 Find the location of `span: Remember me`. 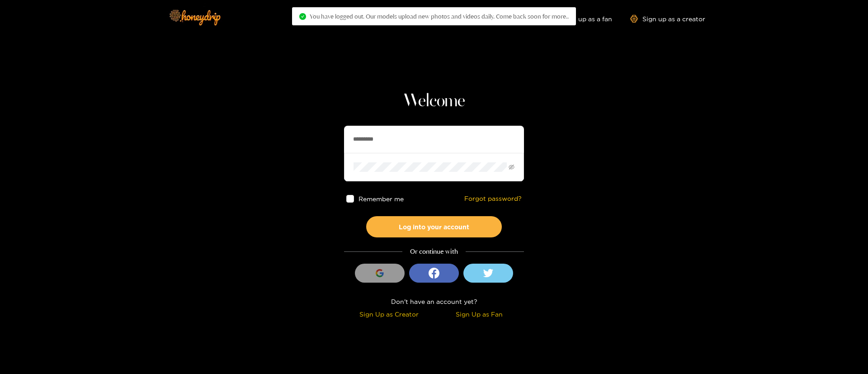

span: Remember me is located at coordinates (381, 198).